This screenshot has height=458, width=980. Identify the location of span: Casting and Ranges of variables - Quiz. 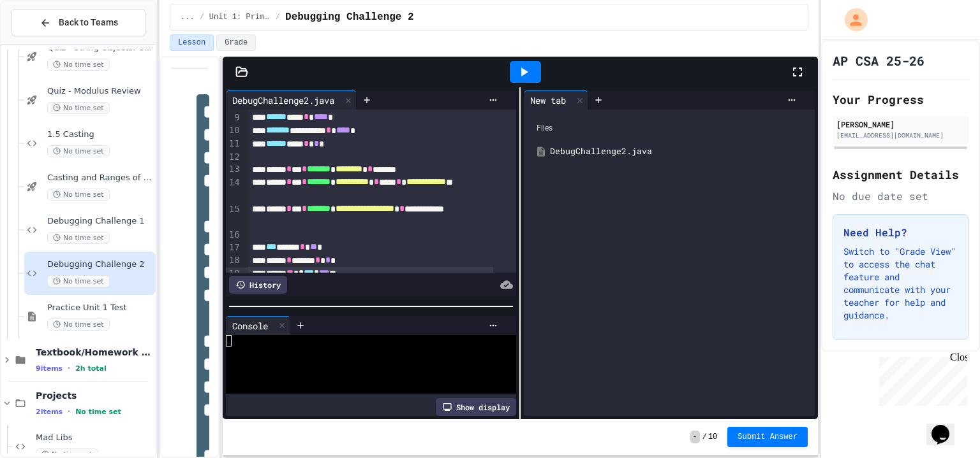
(100, 178).